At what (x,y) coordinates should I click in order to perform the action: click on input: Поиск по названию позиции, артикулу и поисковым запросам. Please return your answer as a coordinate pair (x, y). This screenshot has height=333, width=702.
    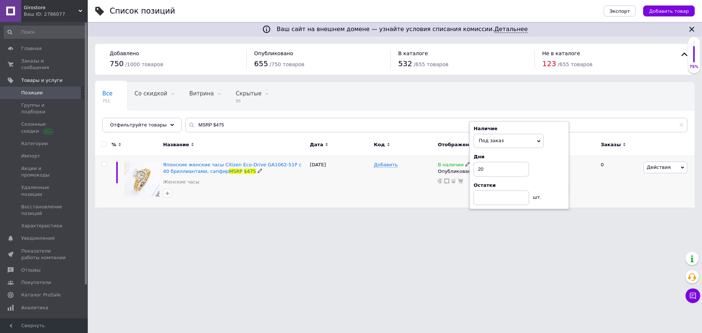
    Looking at the image, I should click on (436, 125).